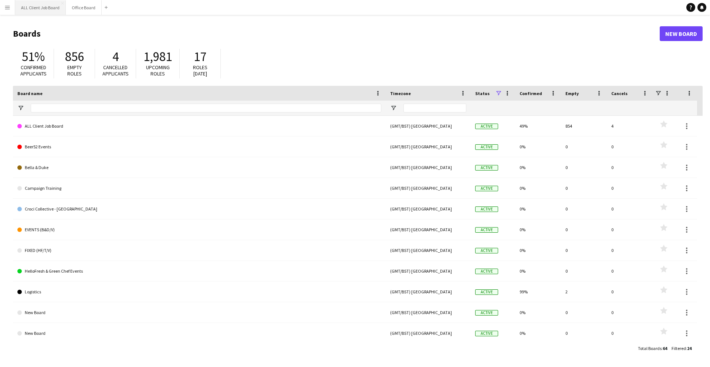  I want to click on span: Confirmed applicants, so click(33, 70).